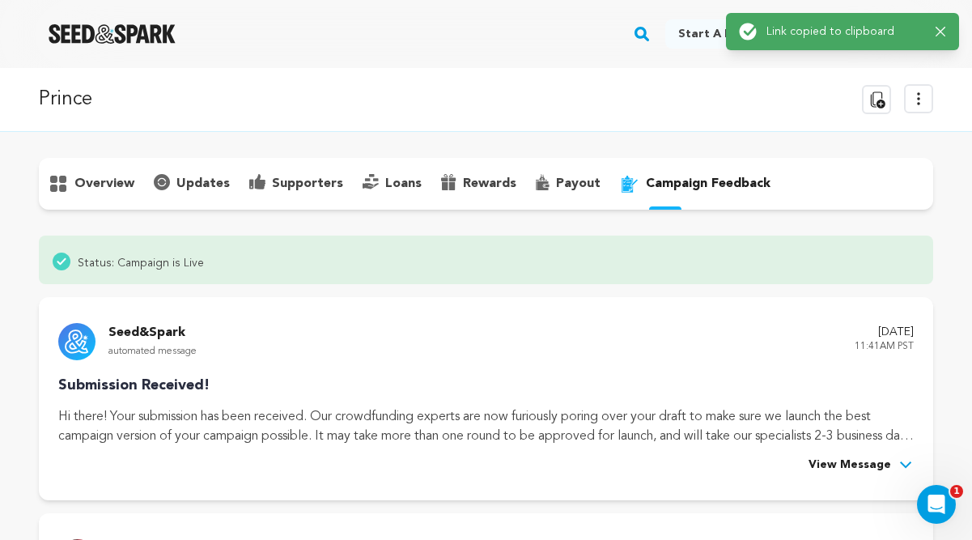  I want to click on img: Seed&Spark Logo Dark Mode, so click(112, 34).